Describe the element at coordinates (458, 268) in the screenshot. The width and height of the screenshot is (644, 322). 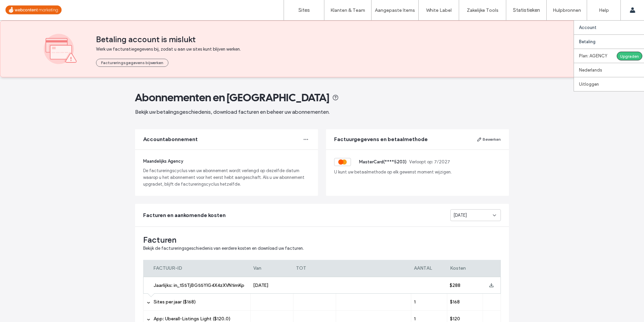
I see `span: Kosten` at that location.